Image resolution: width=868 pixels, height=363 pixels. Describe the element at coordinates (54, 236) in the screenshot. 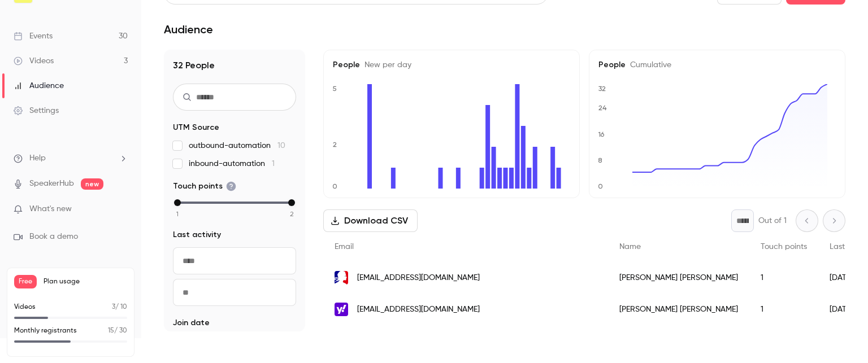

I see `span: Book a demo` at that location.